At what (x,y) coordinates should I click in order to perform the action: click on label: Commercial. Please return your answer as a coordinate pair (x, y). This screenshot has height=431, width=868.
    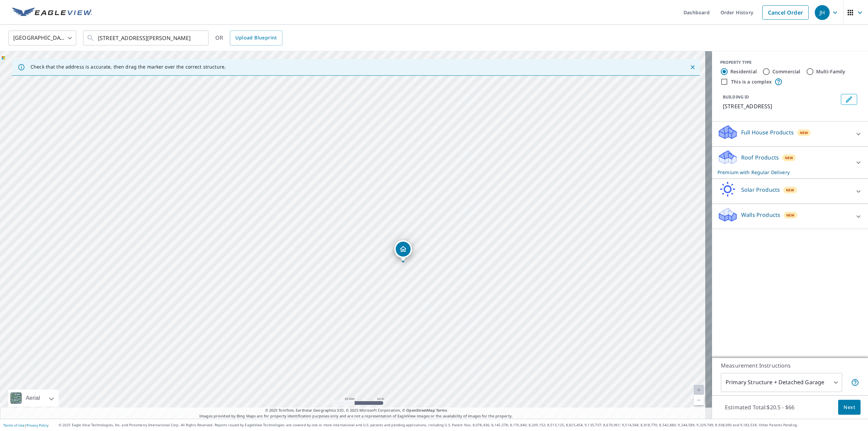
    Looking at the image, I should click on (787, 72).